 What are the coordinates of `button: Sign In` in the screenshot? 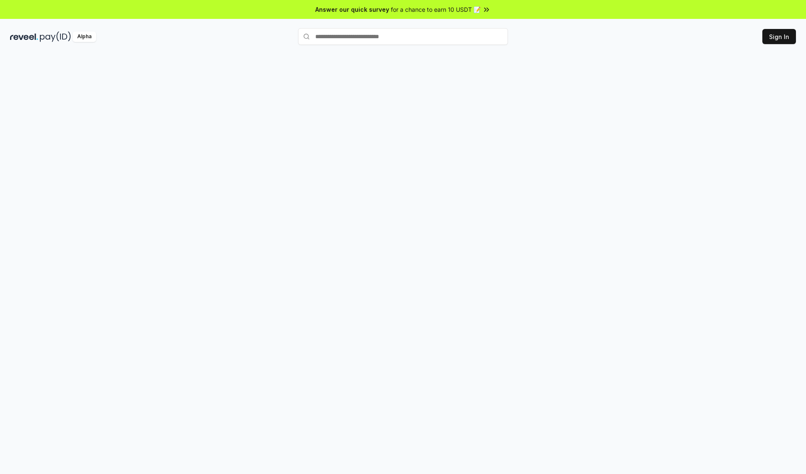 It's located at (779, 37).